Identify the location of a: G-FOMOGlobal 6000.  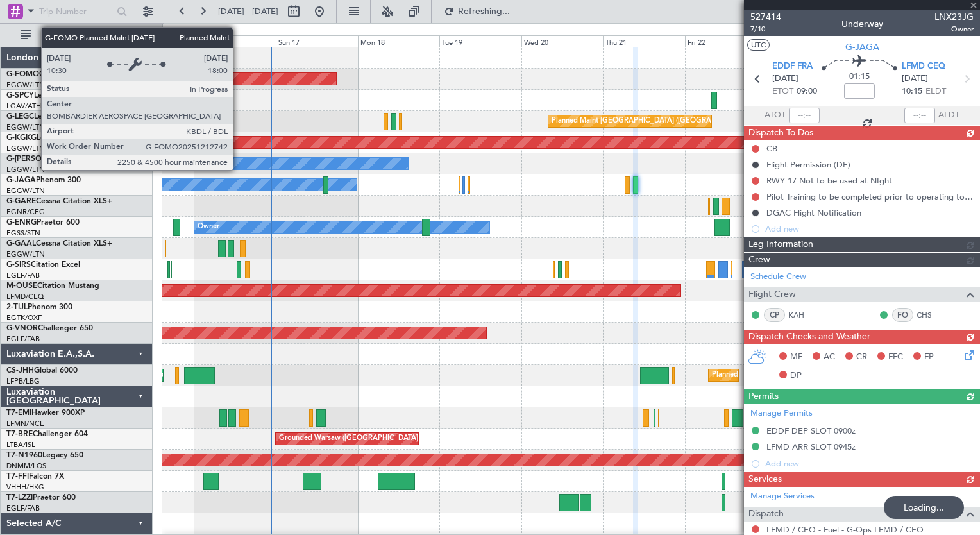
(45, 75).